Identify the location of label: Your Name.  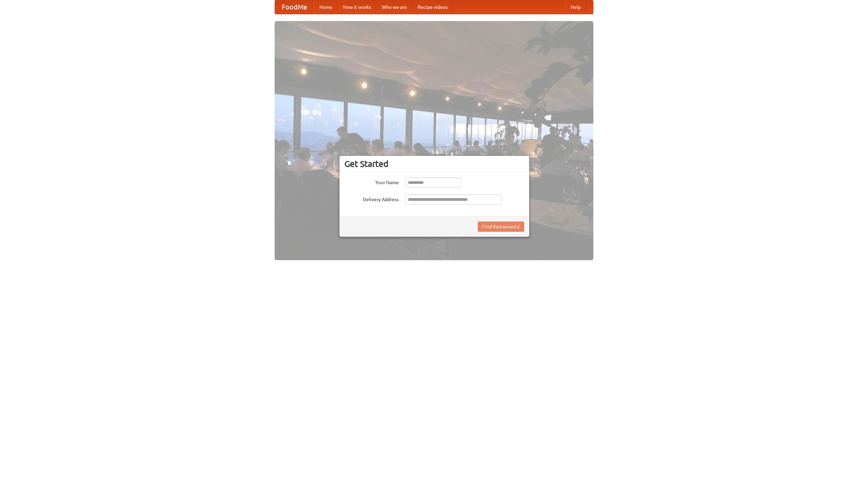
(371, 182).